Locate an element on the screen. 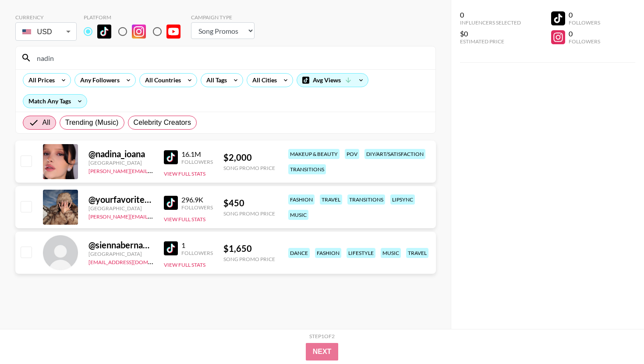 The width and height of the screenshot is (644, 364). div: $ 1,650 is located at coordinates (249, 249).